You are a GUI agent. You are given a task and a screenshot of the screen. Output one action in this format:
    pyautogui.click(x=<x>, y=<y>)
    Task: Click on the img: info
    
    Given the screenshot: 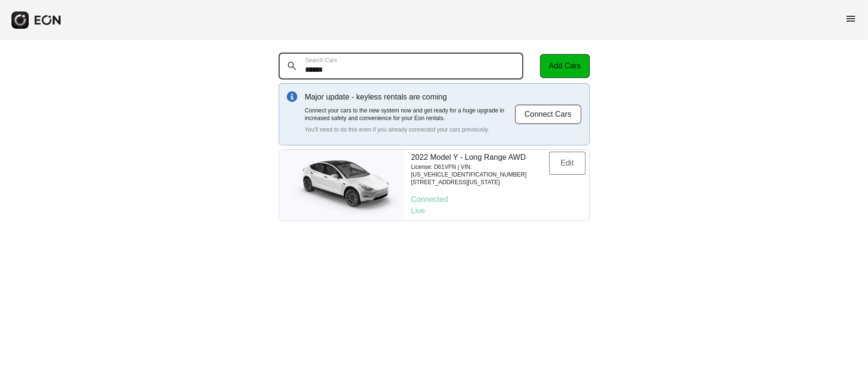 What is the action you would take?
    pyautogui.click(x=292, y=97)
    